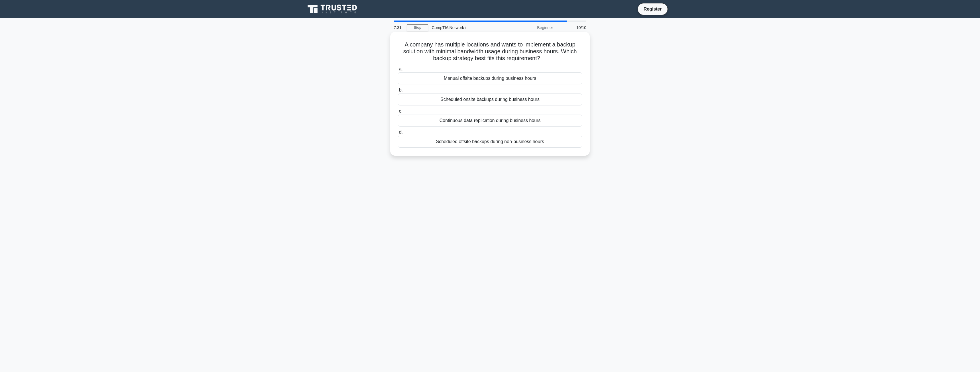 The image size is (980, 372). I want to click on a: Stop, so click(417, 28).